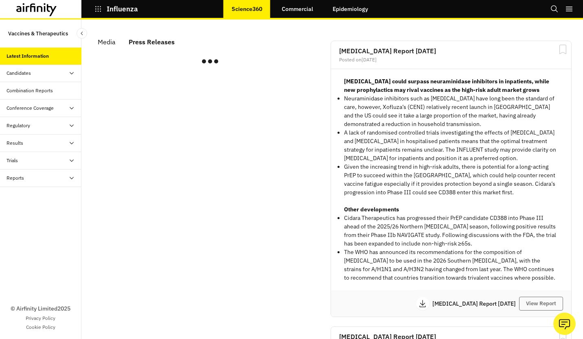  I want to click on a: Privacy Policy, so click(40, 319).